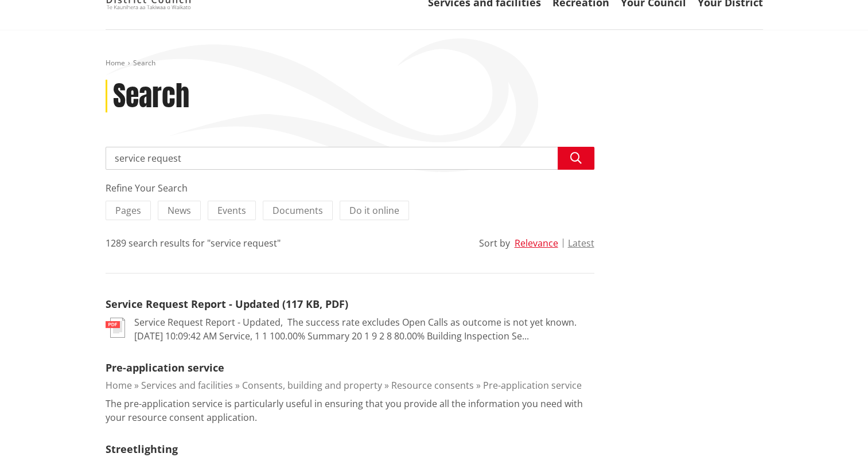  Describe the element at coordinates (581, 243) in the screenshot. I see `button: Latest` at that location.